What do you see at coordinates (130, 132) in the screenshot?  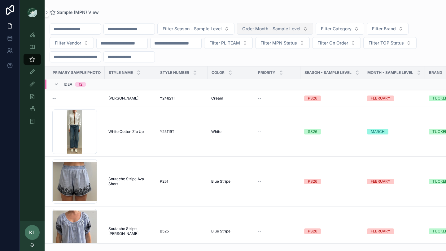 I see `a: White Cotton Zip Up` at bounding box center [130, 132].